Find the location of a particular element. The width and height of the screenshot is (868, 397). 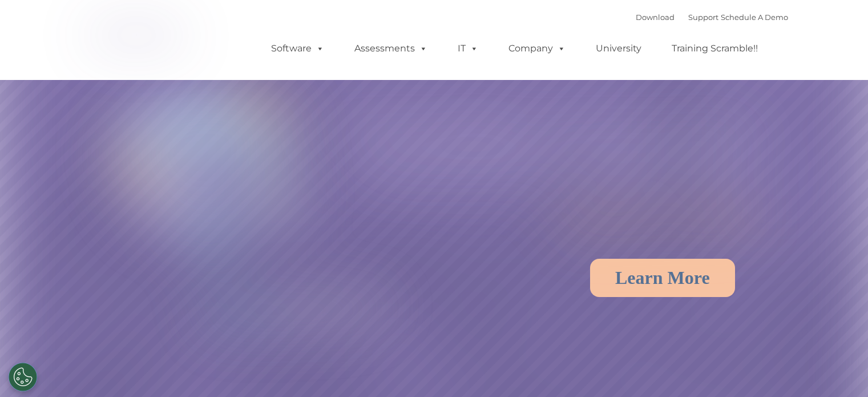

button: Cookies Settings is located at coordinates (22, 377).